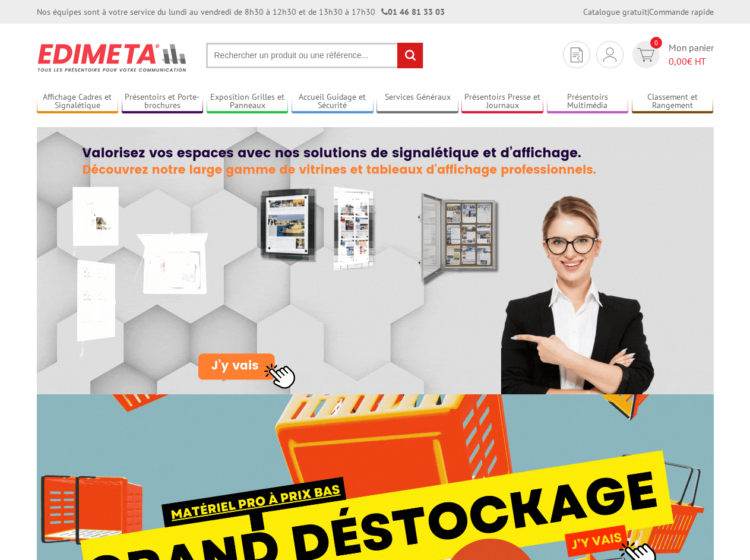  What do you see at coordinates (677, 61) in the screenshot?
I see `span: 0,00` at bounding box center [677, 61].